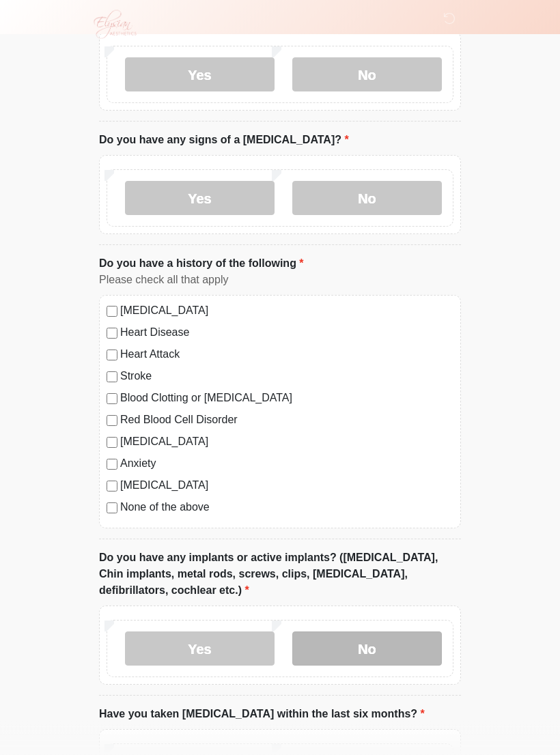 This screenshot has height=755, width=560. Describe the element at coordinates (112, 465) in the screenshot. I see `input: Anxiety` at that location.